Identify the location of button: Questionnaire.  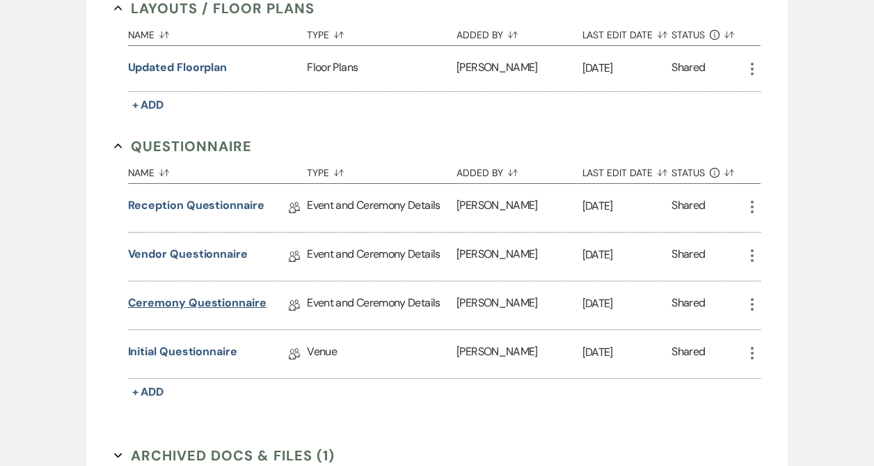
(183, 146).